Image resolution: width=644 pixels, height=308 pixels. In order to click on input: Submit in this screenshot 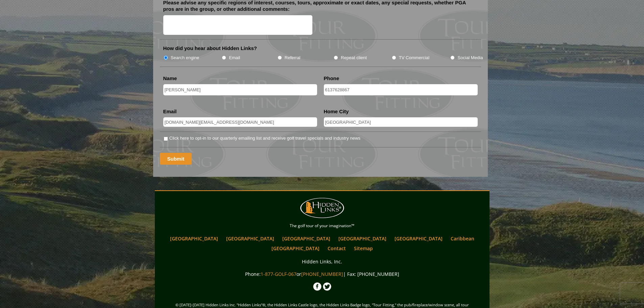, I will do `click(176, 159)`.